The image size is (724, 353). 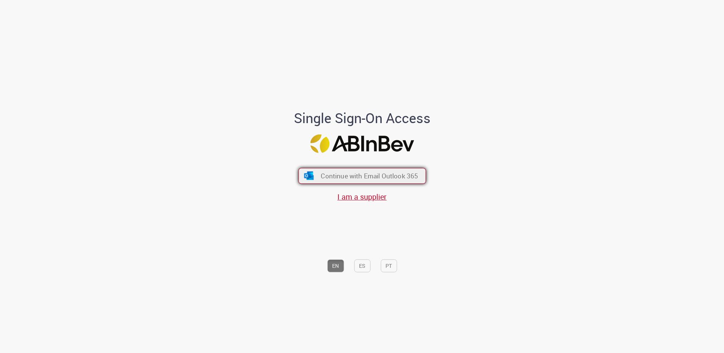 What do you see at coordinates (362, 118) in the screenshot?
I see `h1: Single Sign-On Access` at bounding box center [362, 118].